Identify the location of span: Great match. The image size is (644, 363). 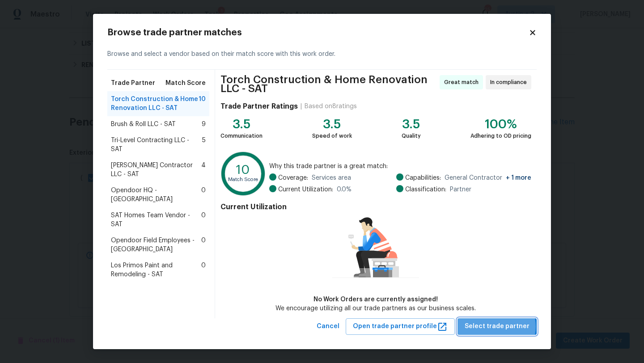
(463, 82).